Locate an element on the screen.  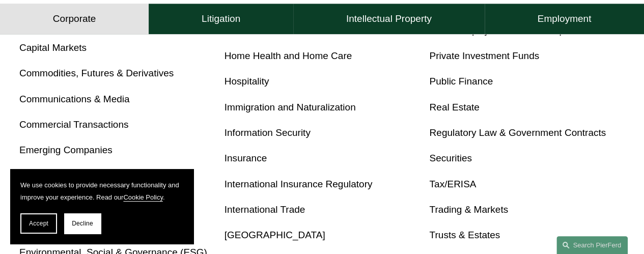
a: Commercial Transactions is located at coordinates (74, 124).